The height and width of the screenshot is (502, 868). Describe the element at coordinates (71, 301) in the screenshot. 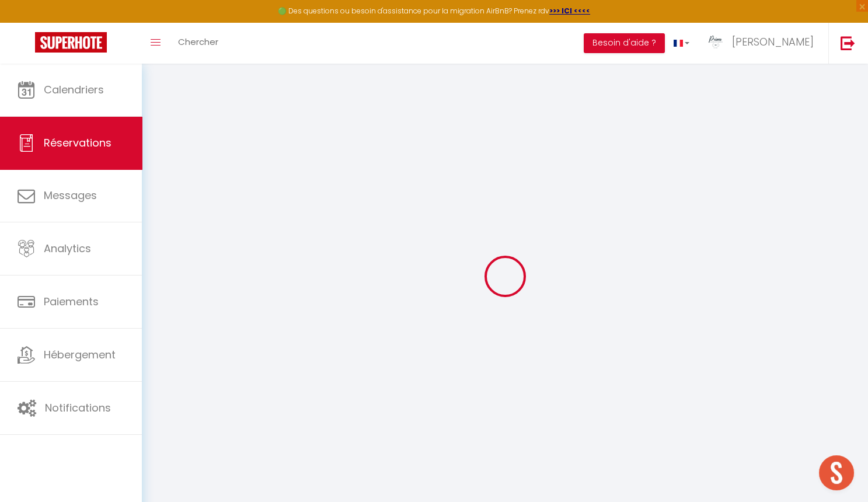

I see `span: Paiements` at that location.